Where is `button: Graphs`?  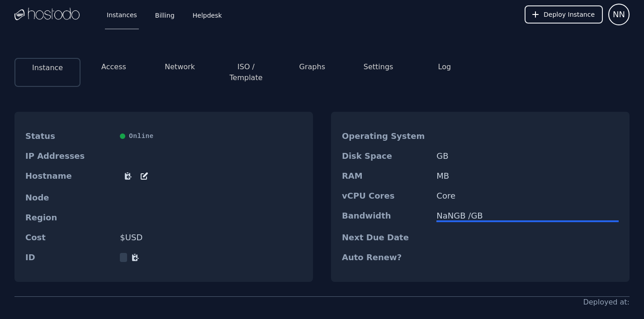
button: Graphs is located at coordinates (312, 67).